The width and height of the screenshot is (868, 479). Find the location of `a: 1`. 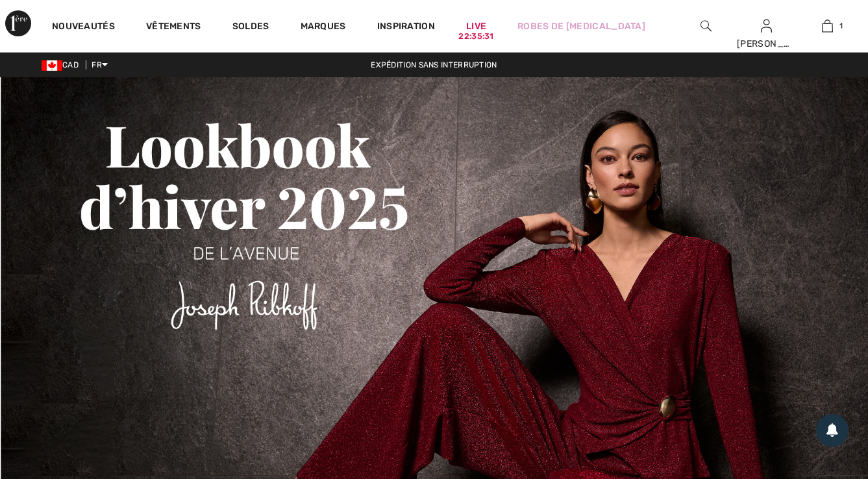

a: 1 is located at coordinates (827, 26).